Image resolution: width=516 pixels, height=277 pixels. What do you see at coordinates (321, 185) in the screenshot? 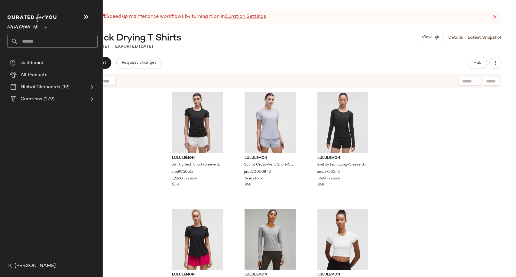
I see `span: $68` at bounding box center [321, 185].